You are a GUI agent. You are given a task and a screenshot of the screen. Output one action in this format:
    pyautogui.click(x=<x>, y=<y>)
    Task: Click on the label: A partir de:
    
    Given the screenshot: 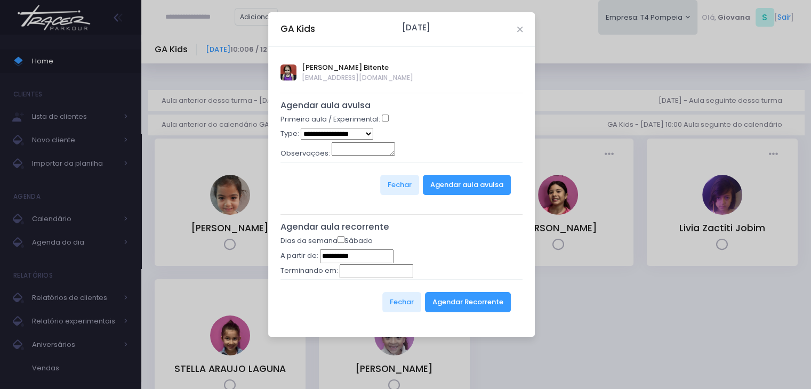 What is the action you would take?
    pyautogui.click(x=299, y=256)
    